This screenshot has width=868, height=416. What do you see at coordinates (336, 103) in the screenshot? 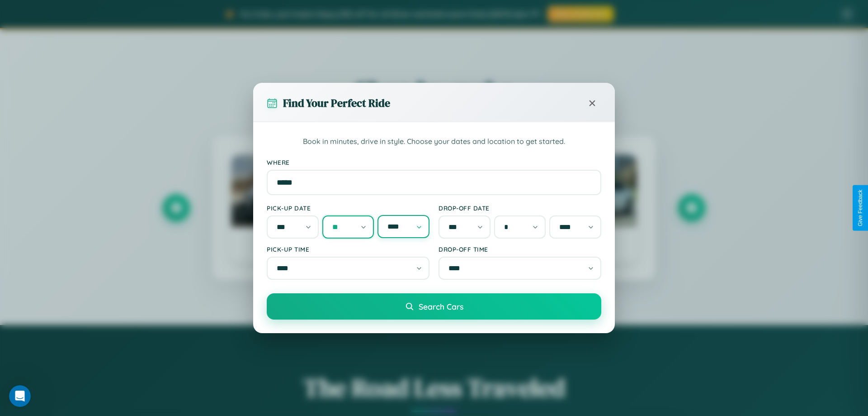
I see `h3: Find Your Perfect Ride` at bounding box center [336, 103].